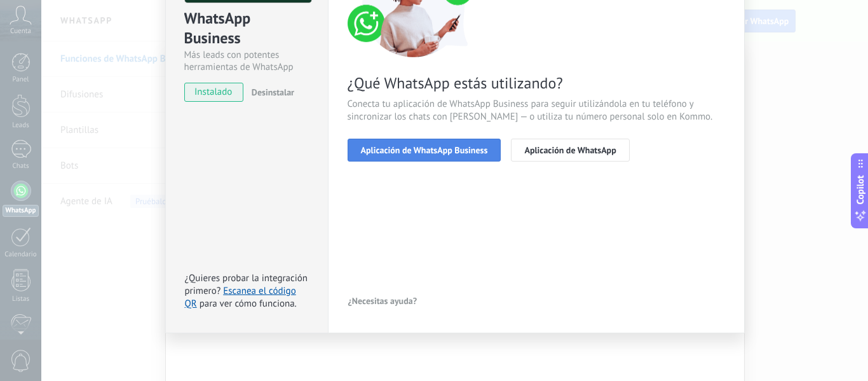  What do you see at coordinates (860, 190) in the screenshot?
I see `span: Copilot` at bounding box center [860, 190].